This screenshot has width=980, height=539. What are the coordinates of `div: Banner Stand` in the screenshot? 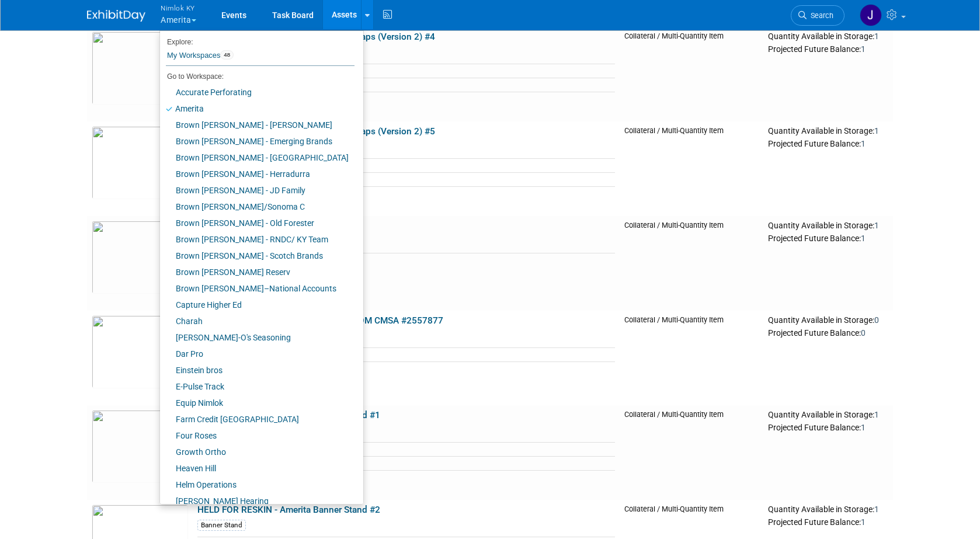 It's located at (221, 524).